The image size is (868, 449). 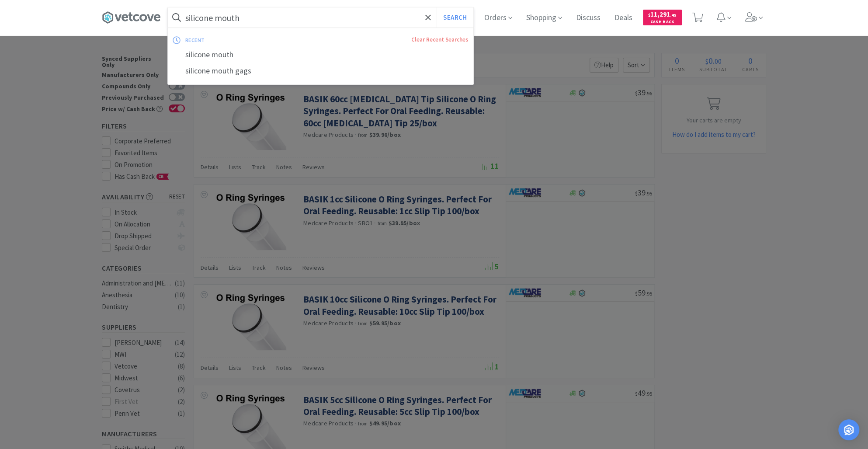 What do you see at coordinates (662, 14) in the screenshot?
I see `span: 11,291` at bounding box center [662, 14].